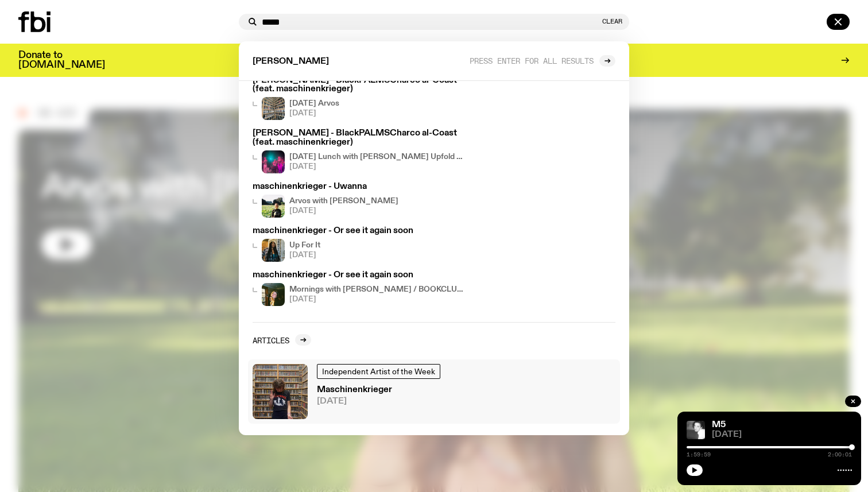  I want to click on img: Freya smiles coyly as she poses for the image., so click(273, 295).